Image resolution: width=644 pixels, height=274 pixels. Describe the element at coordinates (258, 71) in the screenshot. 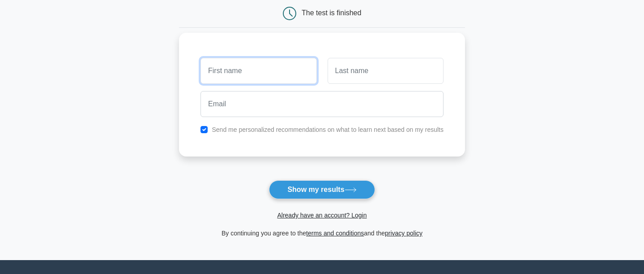

I see `input: First name` at that location.